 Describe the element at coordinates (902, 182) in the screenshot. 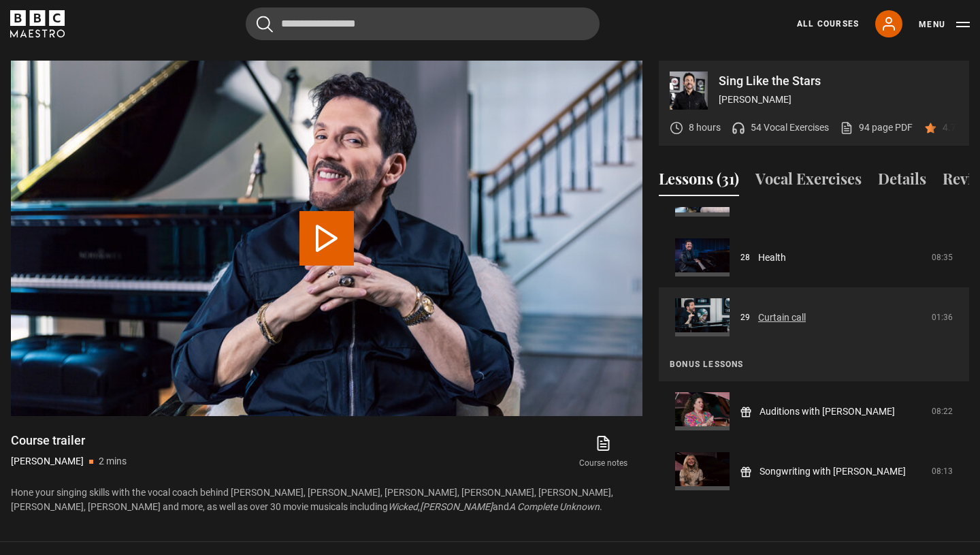

I see `button: Details` at that location.